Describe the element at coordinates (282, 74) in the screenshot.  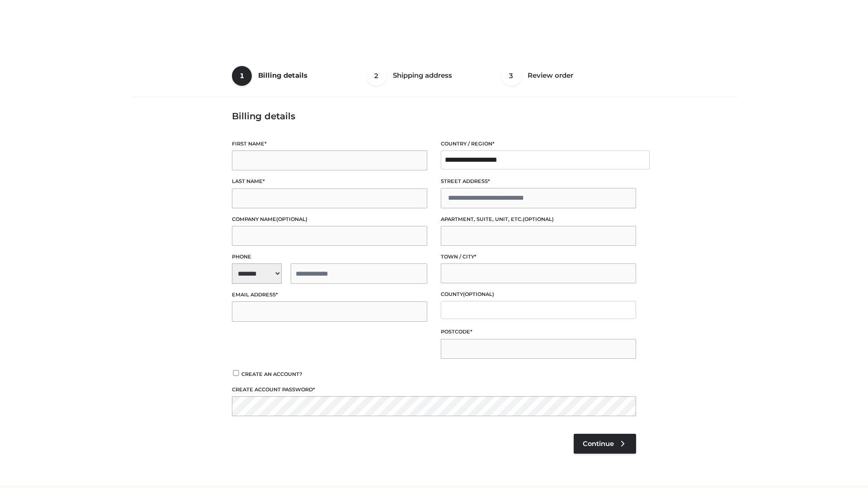
I see `span: Billing details` at that location.